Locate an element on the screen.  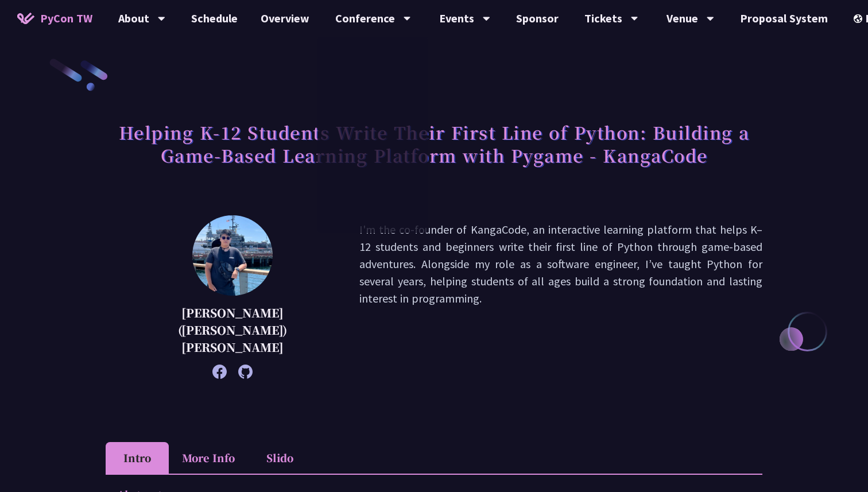
a: PyCon TW is located at coordinates (54, 18).